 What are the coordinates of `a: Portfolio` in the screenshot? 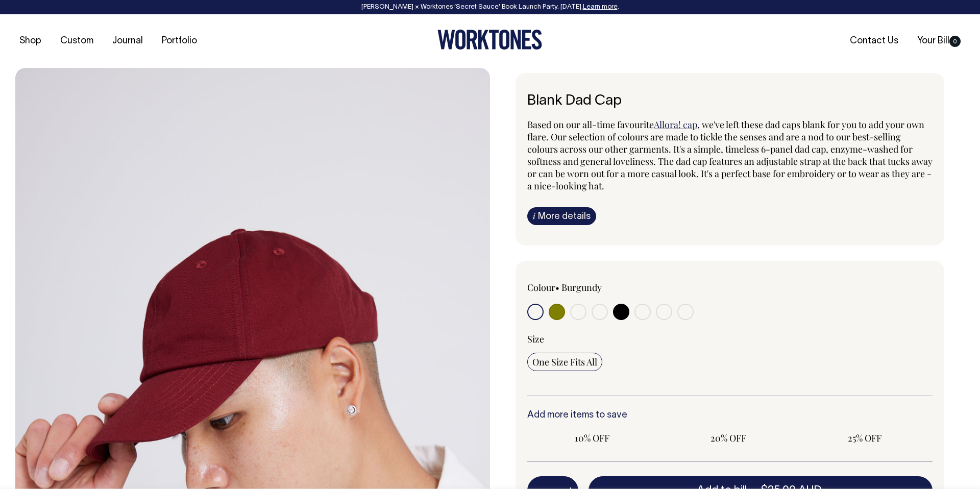 It's located at (179, 41).